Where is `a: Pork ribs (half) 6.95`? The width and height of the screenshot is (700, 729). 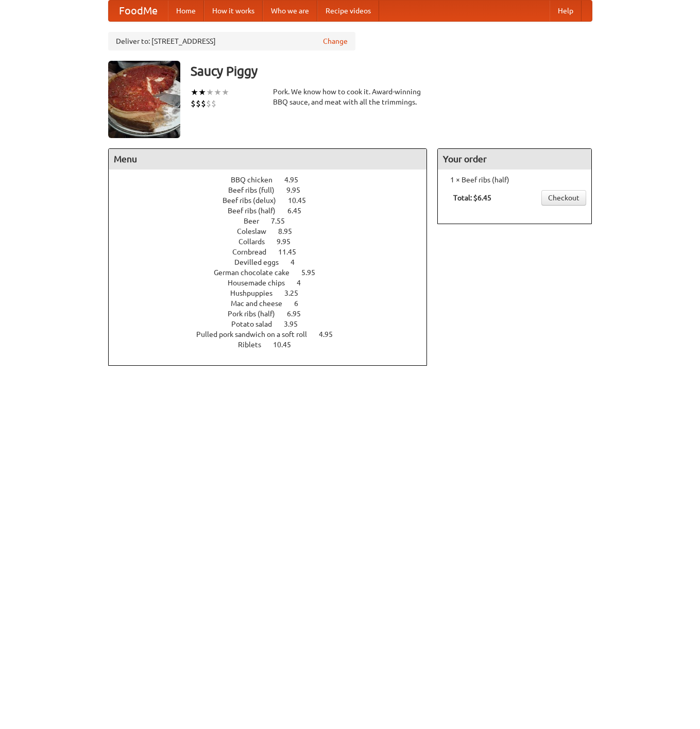 a: Pork ribs (half) 6.95 is located at coordinates (274, 314).